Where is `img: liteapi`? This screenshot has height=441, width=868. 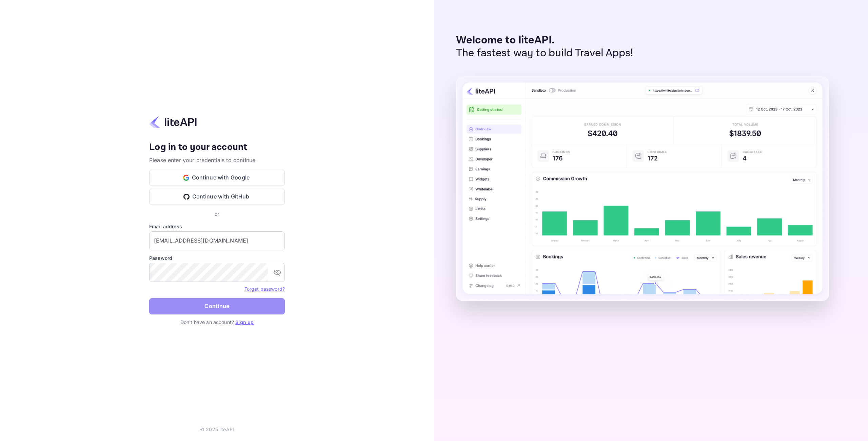
img: liteapi is located at coordinates (173, 122).